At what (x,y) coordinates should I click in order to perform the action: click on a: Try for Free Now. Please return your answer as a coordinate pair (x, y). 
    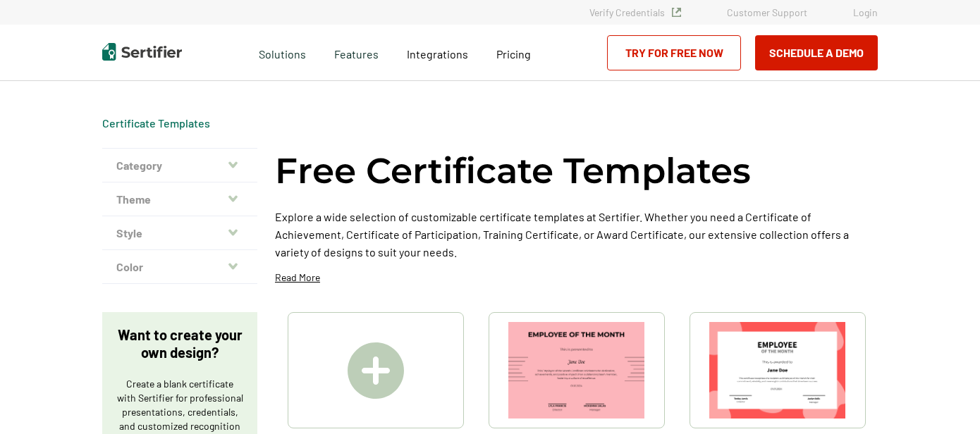
    Looking at the image, I should click on (674, 53).